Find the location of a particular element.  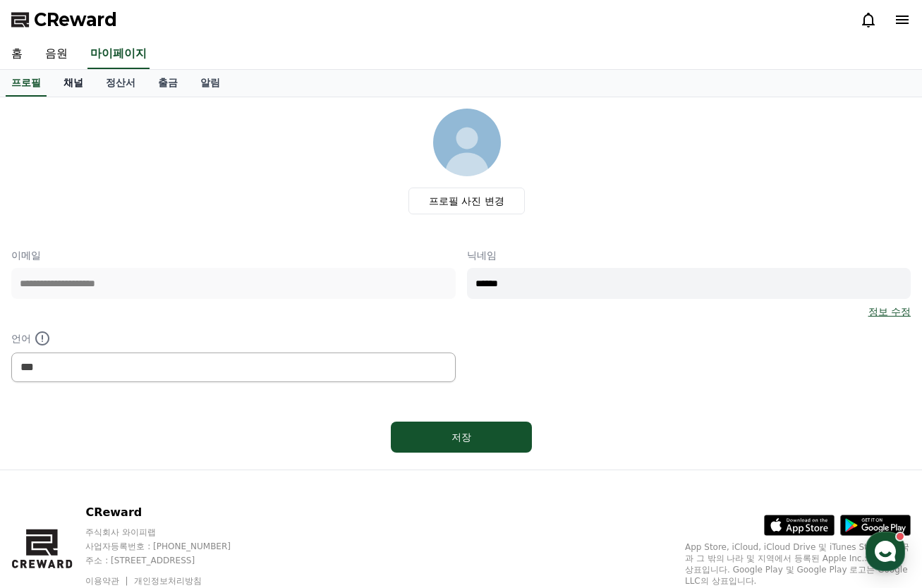

a: 대화 is located at coordinates (138, 465).